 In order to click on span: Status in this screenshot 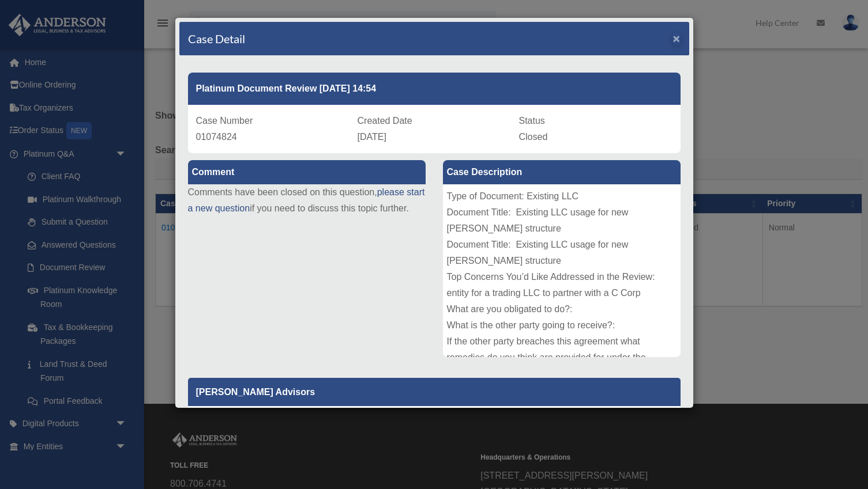, I will do `click(531, 120)`.